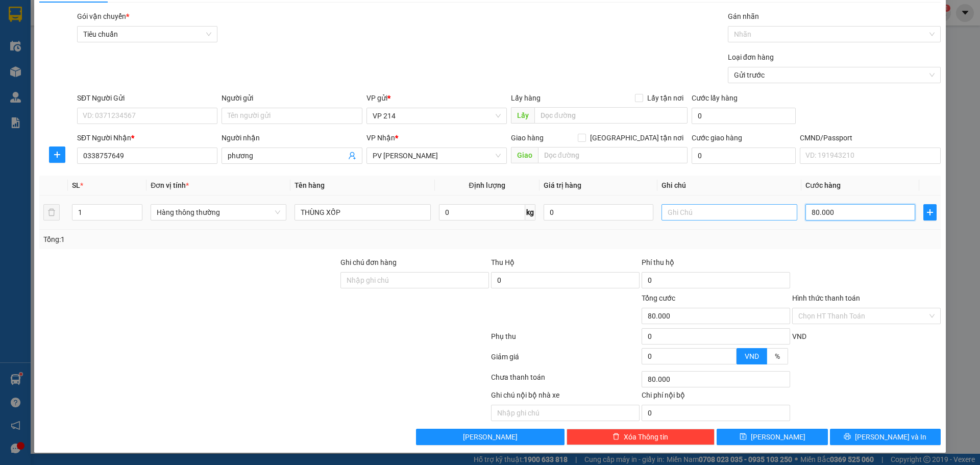 This screenshot has width=980, height=465. What do you see at coordinates (743, 116) in the screenshot?
I see `input: Cước lấy hàng` at bounding box center [743, 116].